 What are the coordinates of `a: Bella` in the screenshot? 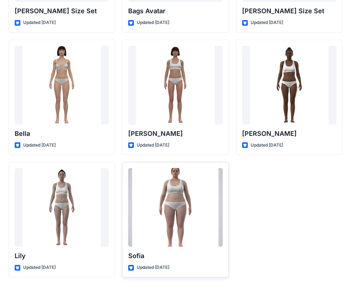 It's located at (62, 85).